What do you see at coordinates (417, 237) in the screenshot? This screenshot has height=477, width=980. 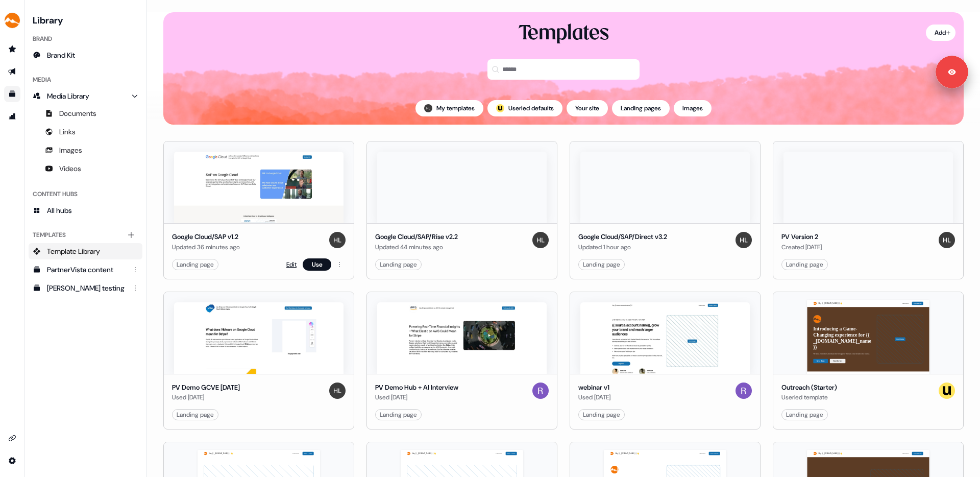 I see `div: Google Cloud/SAP/Rise v2.2` at bounding box center [417, 237].